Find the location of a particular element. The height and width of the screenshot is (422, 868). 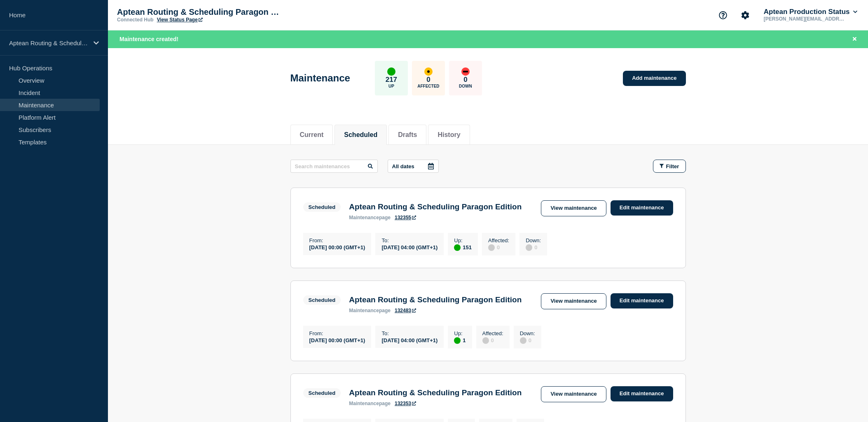

span: Maintenance created! is located at coordinates (149, 39).